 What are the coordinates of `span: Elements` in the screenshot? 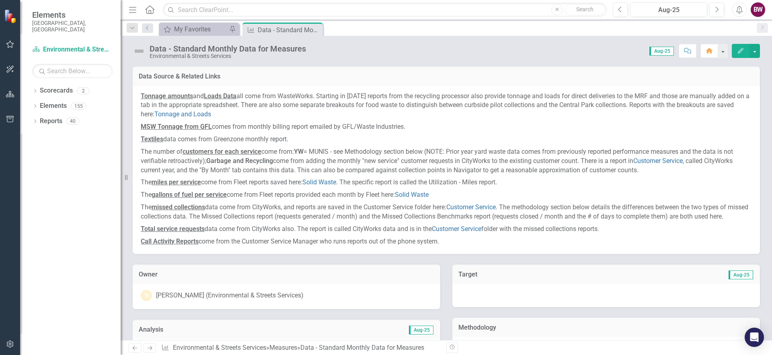 It's located at (72, 15).